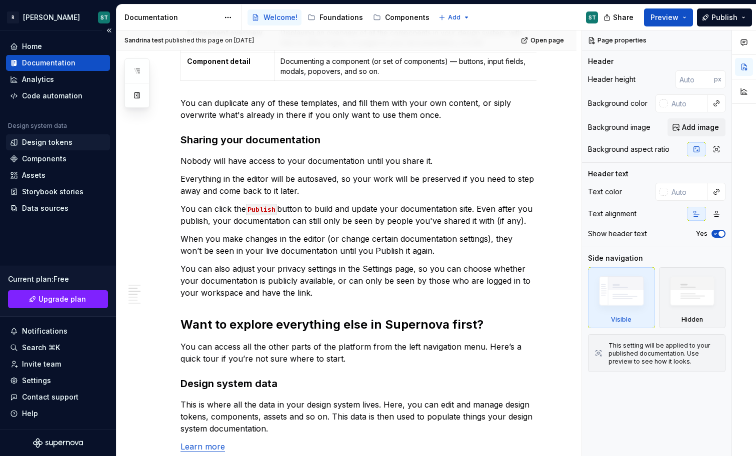 The image size is (756, 456). What do you see at coordinates (664, 17) in the screenshot?
I see `span: Preview` at bounding box center [664, 17].